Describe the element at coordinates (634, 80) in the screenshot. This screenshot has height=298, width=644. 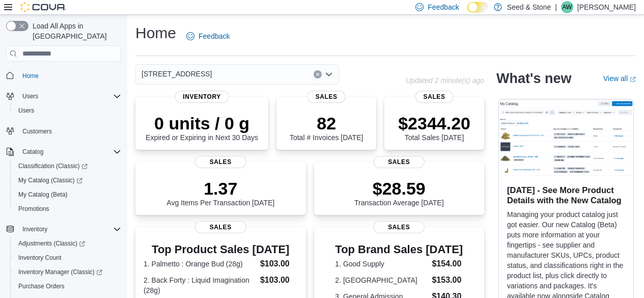
I see `svg: External link` at that location.